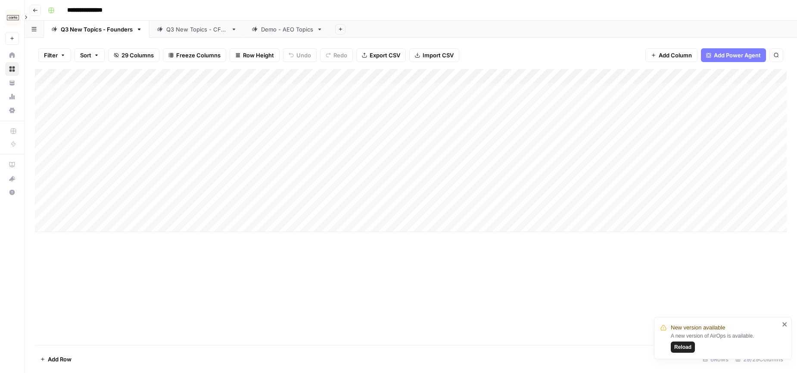  What do you see at coordinates (12, 165) in the screenshot?
I see `a: AirOps Academy` at bounding box center [12, 165].